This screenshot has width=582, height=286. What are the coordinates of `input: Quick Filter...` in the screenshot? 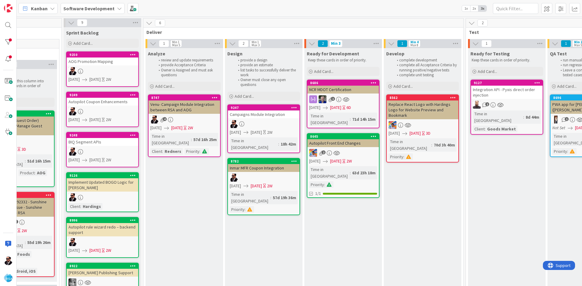 It's located at (516, 8).